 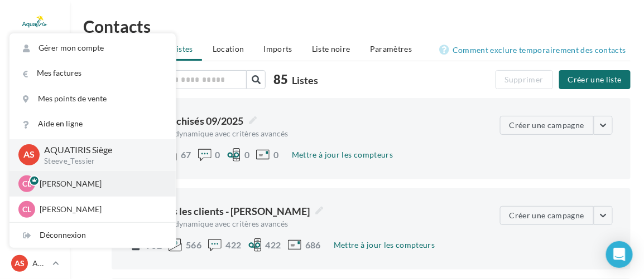 I want to click on a: Gérer mon compte, so click(x=93, y=48).